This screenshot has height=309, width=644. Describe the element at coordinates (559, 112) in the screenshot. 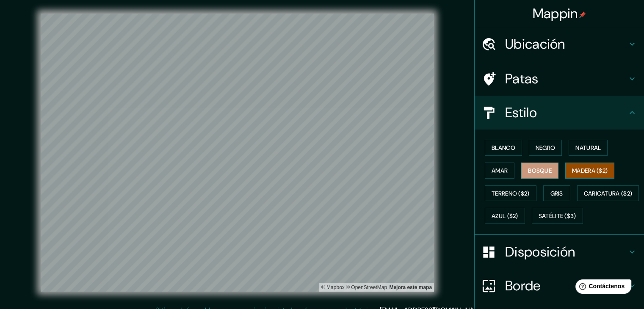

I see `div: Estilo` at that location.